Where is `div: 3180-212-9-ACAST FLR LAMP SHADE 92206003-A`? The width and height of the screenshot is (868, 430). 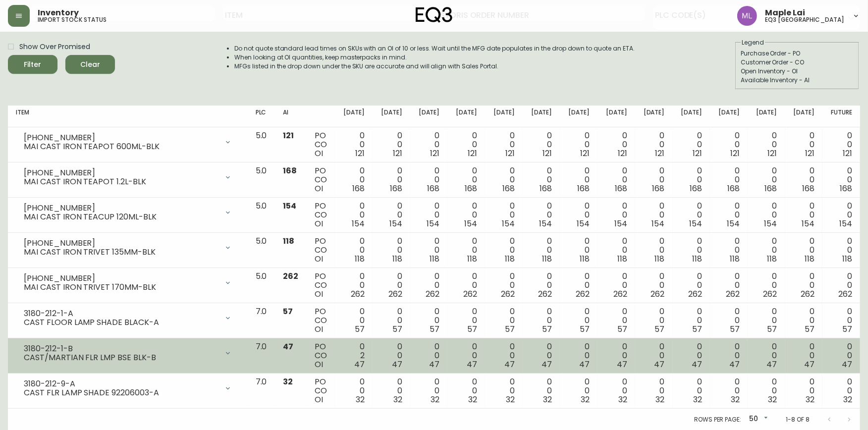 div: 3180-212-9-ACAST FLR LAMP SHADE 92206003-A is located at coordinates (128, 388).